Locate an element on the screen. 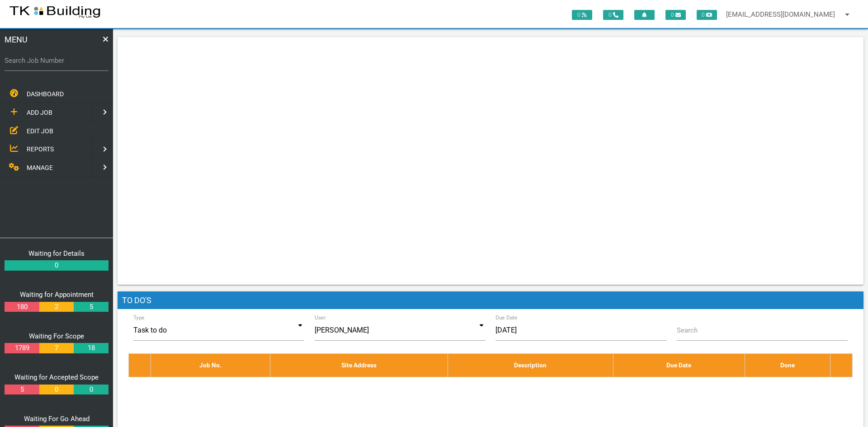 This screenshot has height=427, width=868. span: EDIT JOB is located at coordinates (40, 130).